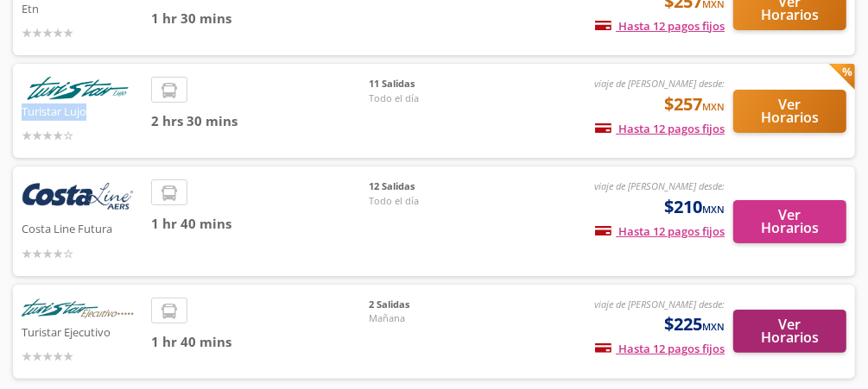 The height and width of the screenshot is (389, 868). I want to click on span: 2 hrs 30 mins, so click(260, 121).